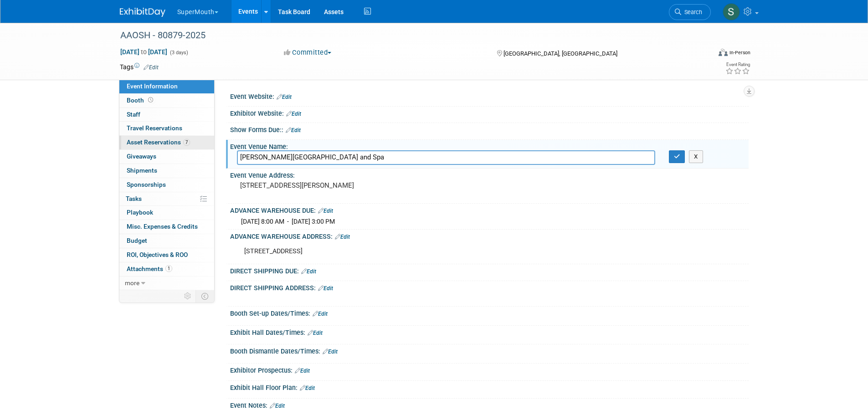  Describe the element at coordinates (179, 52) in the screenshot. I see `span: (3 days)` at that location.